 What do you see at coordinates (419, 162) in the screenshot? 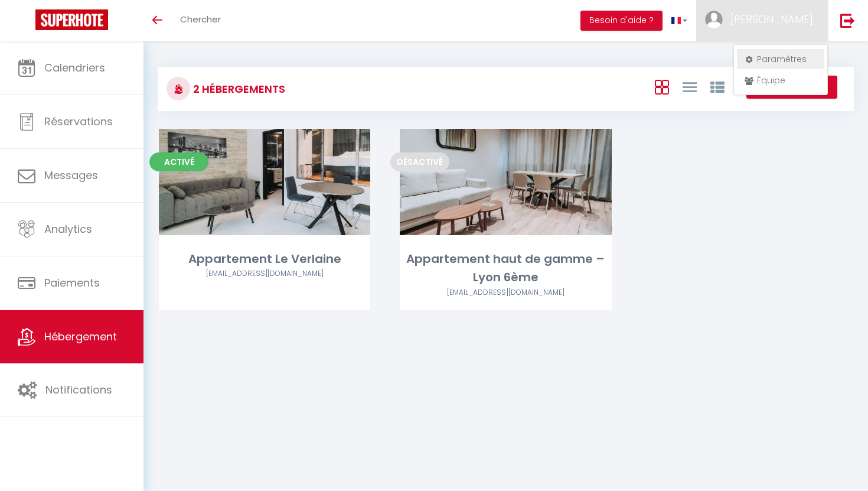
I see `span: Désactivé` at bounding box center [419, 162].